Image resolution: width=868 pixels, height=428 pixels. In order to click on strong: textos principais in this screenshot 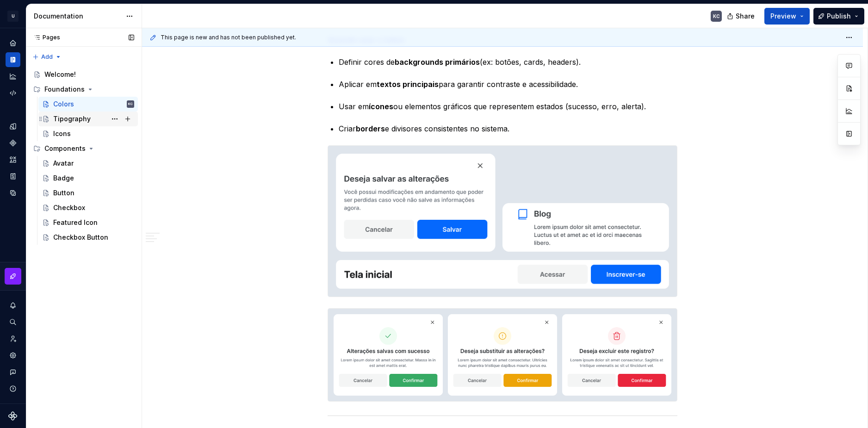, I will do `click(408, 84)`.